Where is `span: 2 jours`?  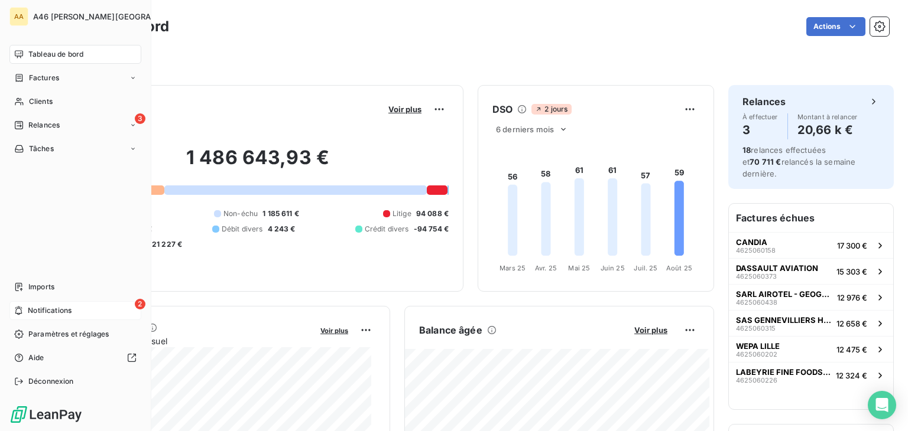 span: 2 jours is located at coordinates (551, 109).